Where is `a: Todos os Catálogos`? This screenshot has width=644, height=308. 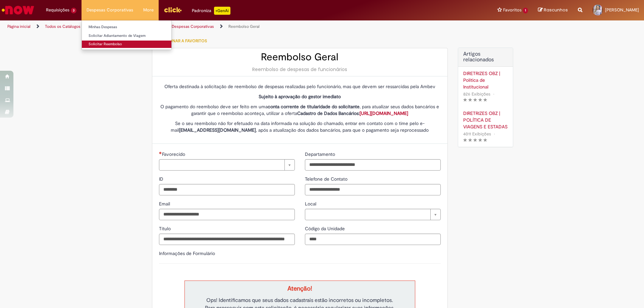 a: Todos os Catálogos is located at coordinates (62, 26).